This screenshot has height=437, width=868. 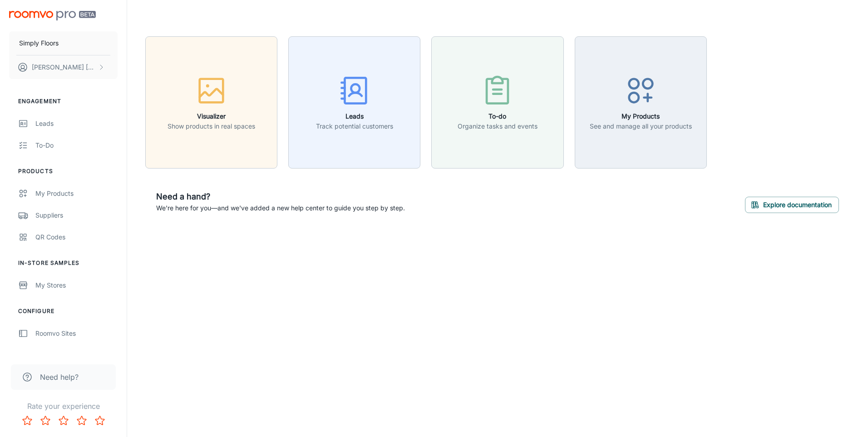 I want to click on div: To-do, so click(x=76, y=145).